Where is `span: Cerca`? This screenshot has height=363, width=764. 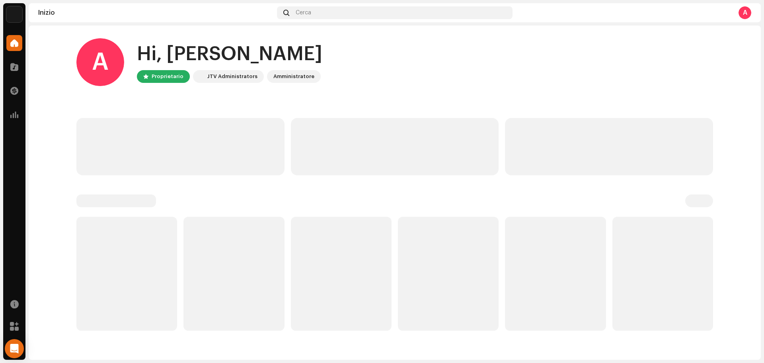
span: Cerca is located at coordinates (303, 13).